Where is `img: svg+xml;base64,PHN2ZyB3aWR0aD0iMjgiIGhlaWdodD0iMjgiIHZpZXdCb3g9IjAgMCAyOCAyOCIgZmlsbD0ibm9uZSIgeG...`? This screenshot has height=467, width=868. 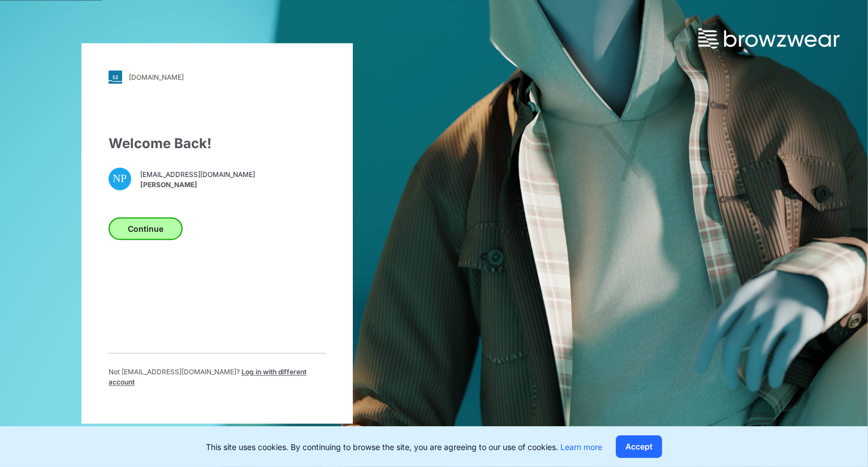
img: svg+xml;base64,PHN2ZyB3aWR0aD0iMjgiIGhlaWdodD0iMjgiIHZpZXdCb3g9IjAgMCAyOCAyOCIgZmlsbD0ibm9uZSIgeG... is located at coordinates (116, 78).